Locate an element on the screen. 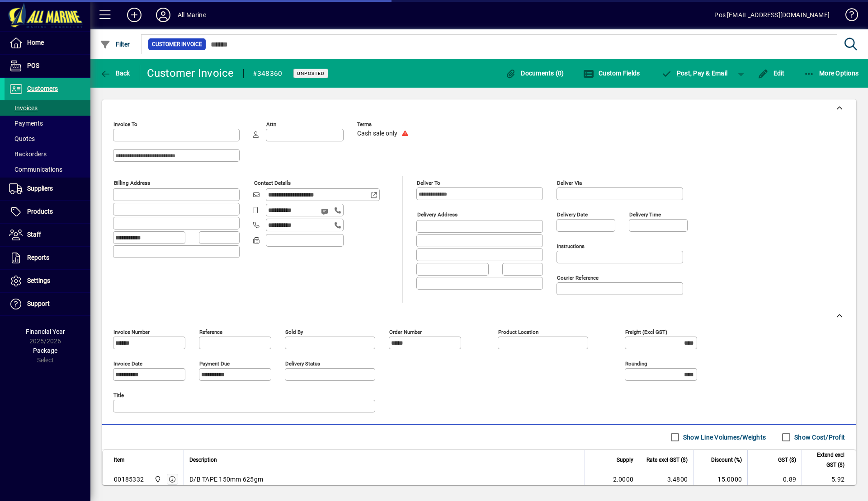  a: Products is located at coordinates (47, 212).